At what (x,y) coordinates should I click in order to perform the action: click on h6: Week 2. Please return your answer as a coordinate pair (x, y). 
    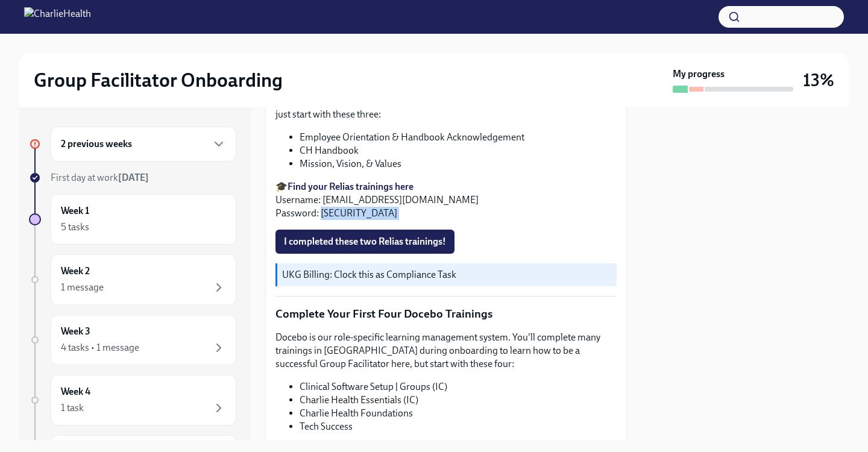
    Looking at the image, I should click on (76, 271).